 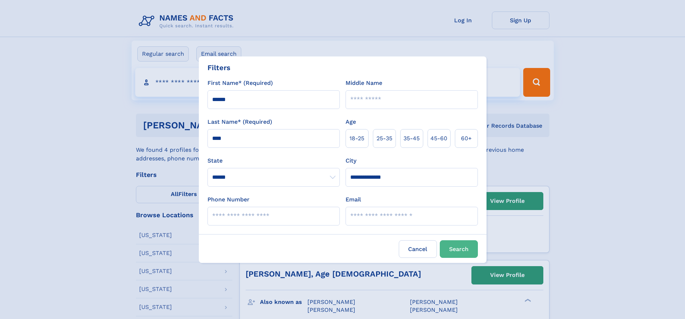 What do you see at coordinates (228, 200) in the screenshot?
I see `label: Phone Number` at bounding box center [228, 200].